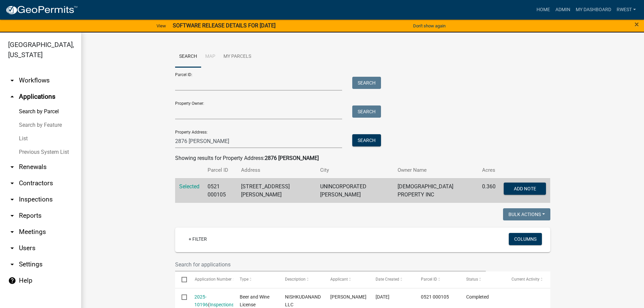 This screenshot has height=308, width=644. What do you see at coordinates (525, 188) in the screenshot?
I see `span: Add Note` at bounding box center [525, 188].